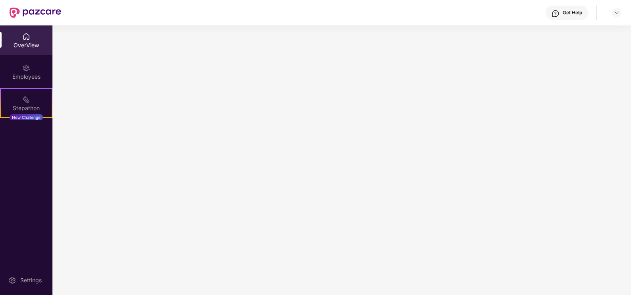 The width and height of the screenshot is (631, 295). Describe the element at coordinates (556, 14) in the screenshot. I see `img: svg+xml;base64,PHN2ZyBpZD0iSGVscC0zMngzMiIgeG1sbnM9Imh0dHA6Ly93d3cudzMub3JnLzIwMDAvc3ZnIiB3aWR0aD...` at that location.